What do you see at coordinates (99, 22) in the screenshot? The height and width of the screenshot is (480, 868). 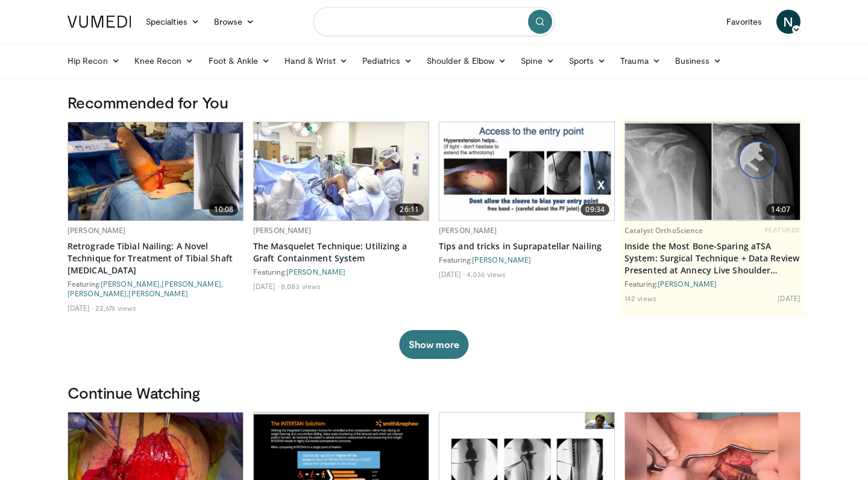 I see `img: VuMedi Logo` at bounding box center [99, 22].